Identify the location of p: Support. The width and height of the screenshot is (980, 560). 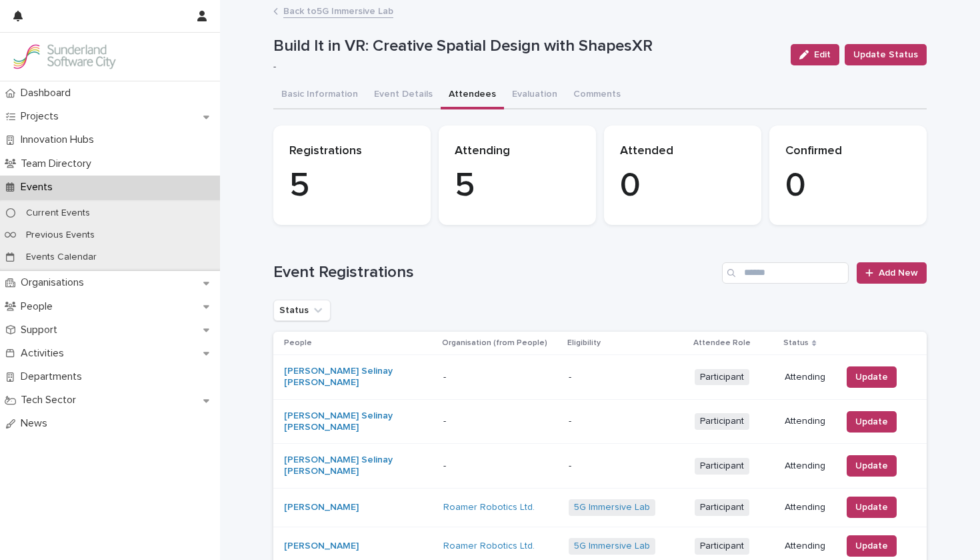
(41, 329).